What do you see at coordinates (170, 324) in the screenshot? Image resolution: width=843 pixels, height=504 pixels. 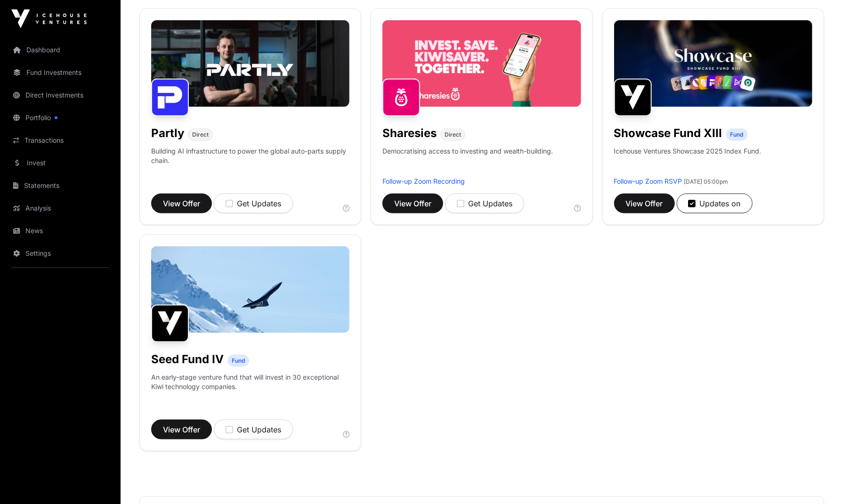 I see `img: Seed Fund IV` at bounding box center [170, 324].